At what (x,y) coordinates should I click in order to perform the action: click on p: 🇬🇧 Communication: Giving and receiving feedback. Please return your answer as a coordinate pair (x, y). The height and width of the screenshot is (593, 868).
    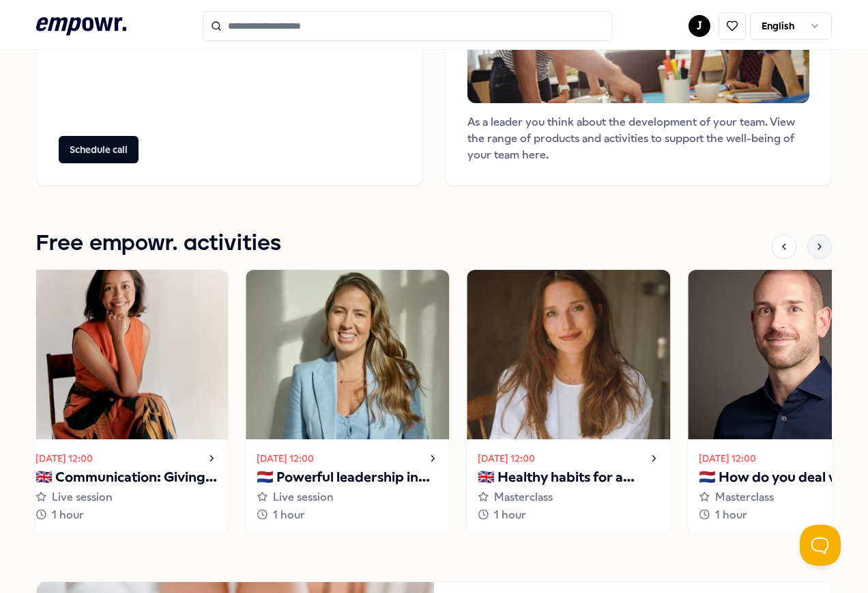
    Looking at the image, I should click on (126, 477).